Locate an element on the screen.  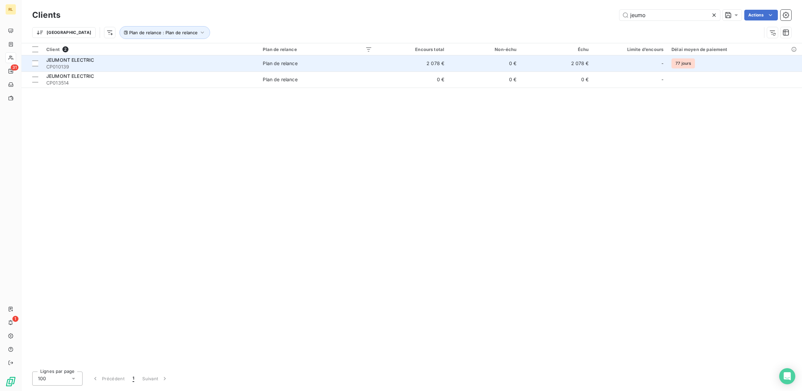
div: Délai moyen de paiement is located at coordinates (734, 49).